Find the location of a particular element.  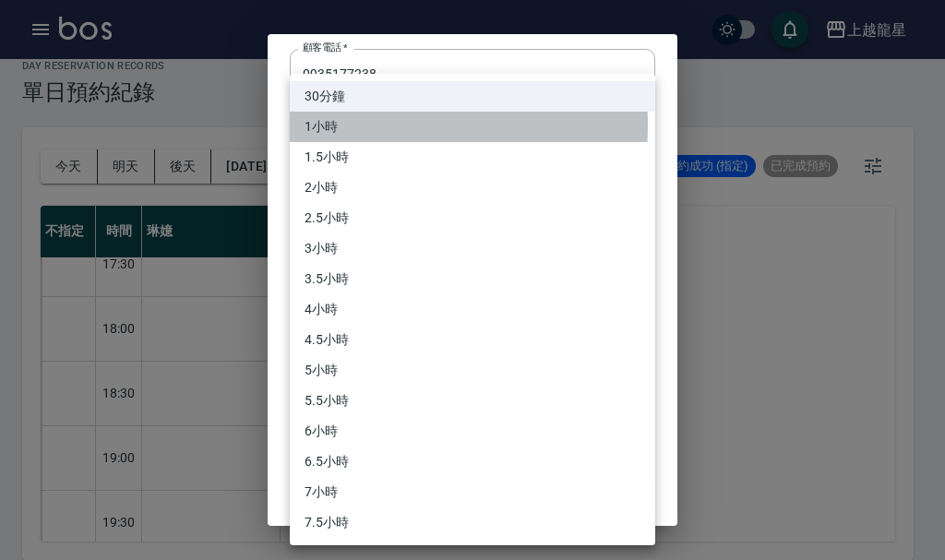

li: 1.5小時 is located at coordinates (473, 157).